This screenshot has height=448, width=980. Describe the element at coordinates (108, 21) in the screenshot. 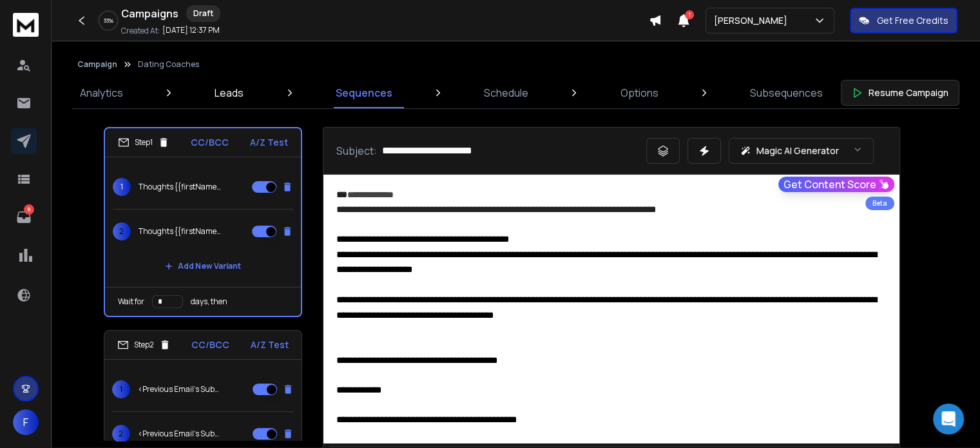

I see `p: 33 %` at that location.